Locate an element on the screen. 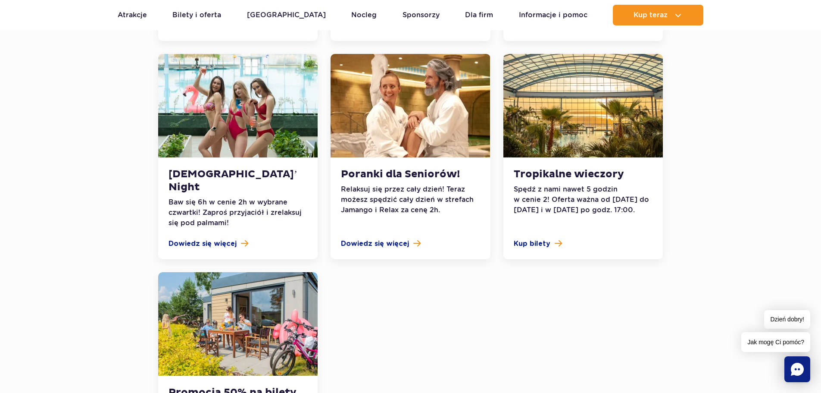 Image resolution: width=821 pixels, height=393 pixels. a: Kup bilety is located at coordinates (583, 244).